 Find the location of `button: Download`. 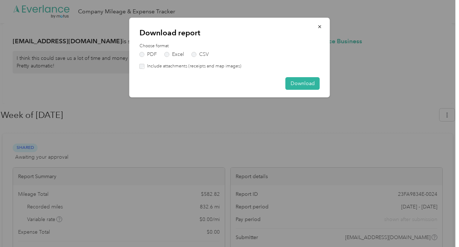

button: Download is located at coordinates (302, 83).